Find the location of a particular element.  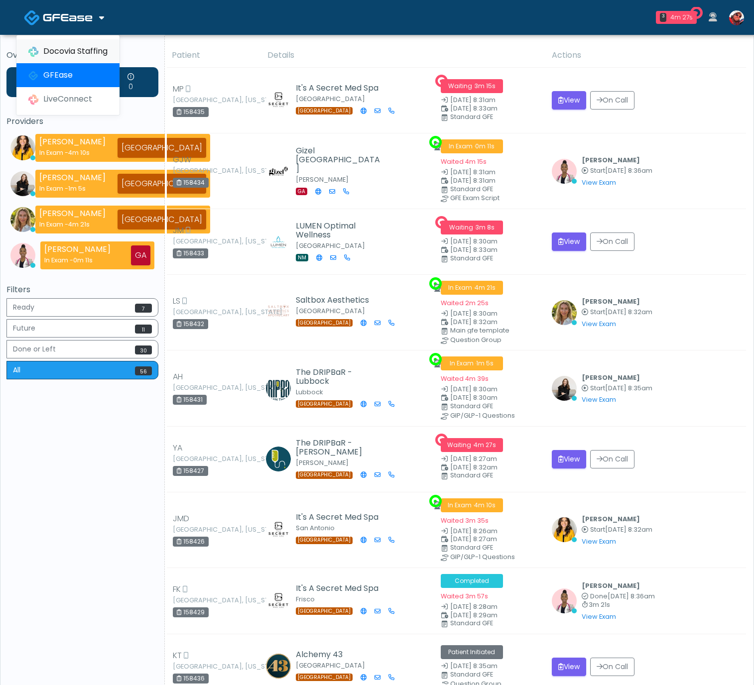

div: GIP/GLP-1 Questions is located at coordinates (500, 416).